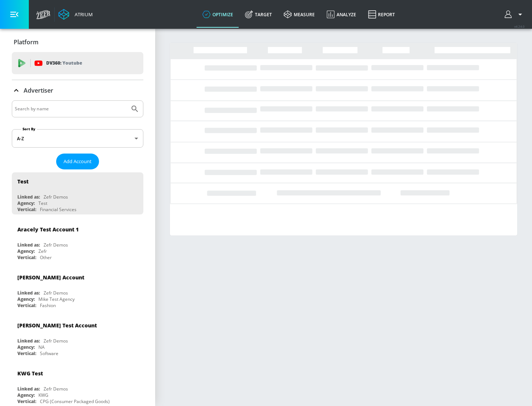  What do you see at coordinates (78, 241) in the screenshot?
I see `div: Aracely Test Account 1Linked as:Zefr DemosAgency:ZefrVertical:Other` at bounding box center [78, 241].